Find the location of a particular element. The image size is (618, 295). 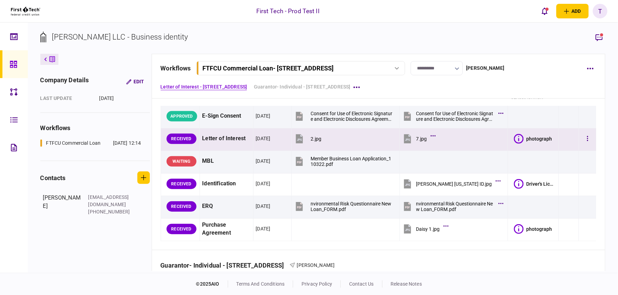

button: 7.jpg is located at coordinates (418, 139).